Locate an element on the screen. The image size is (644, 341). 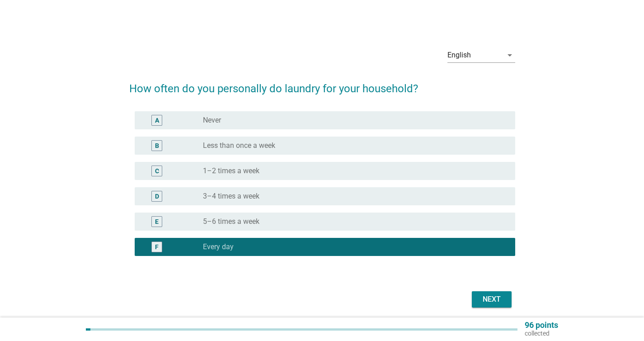
div: A is located at coordinates (157, 120).